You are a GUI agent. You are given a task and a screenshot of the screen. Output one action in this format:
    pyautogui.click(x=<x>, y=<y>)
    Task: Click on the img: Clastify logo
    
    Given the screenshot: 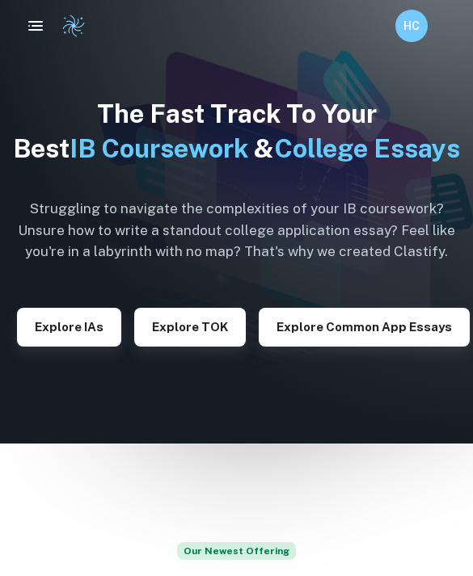 What is the action you would take?
    pyautogui.click(x=74, y=26)
    